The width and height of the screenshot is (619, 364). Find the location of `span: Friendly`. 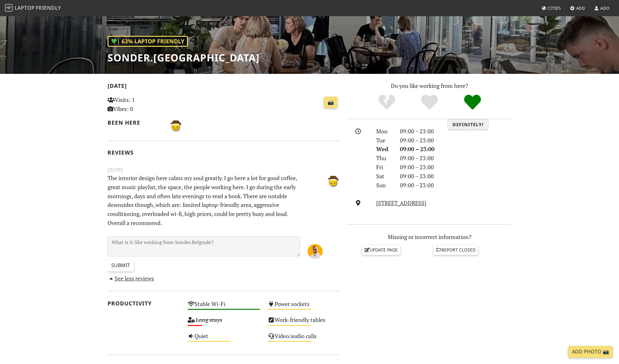

span: Friendly is located at coordinates (48, 8).